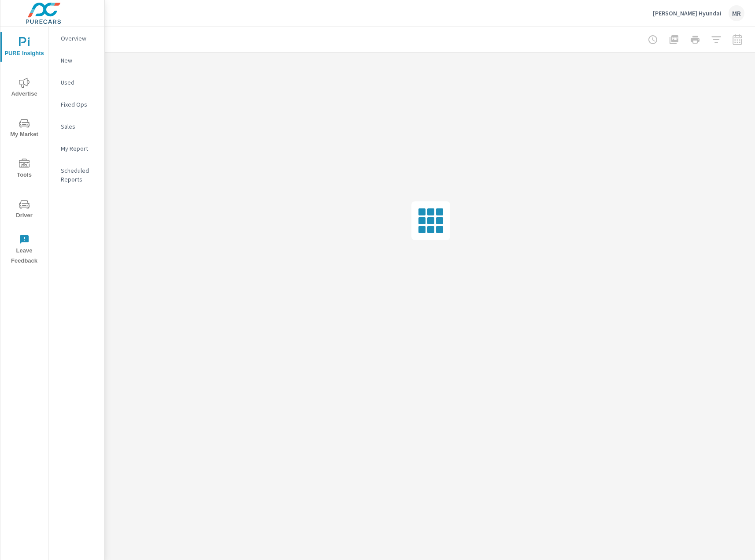  Describe the element at coordinates (76, 38) in the screenshot. I see `div: Overview` at that location.